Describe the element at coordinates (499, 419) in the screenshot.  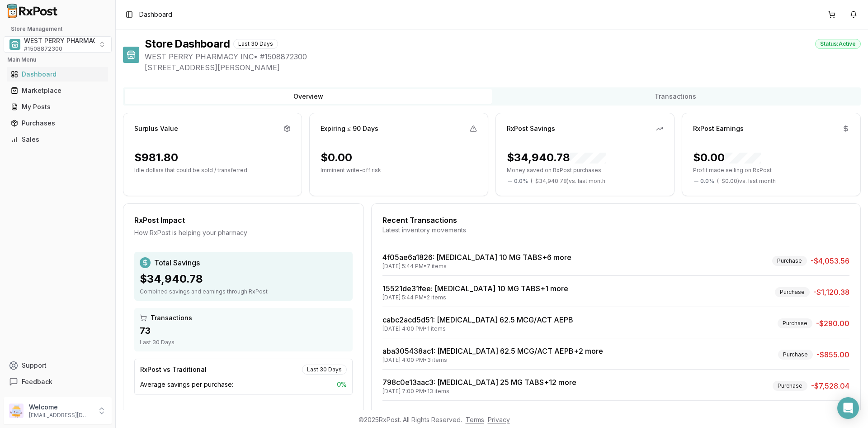
I see `a: Privacy` at that location.